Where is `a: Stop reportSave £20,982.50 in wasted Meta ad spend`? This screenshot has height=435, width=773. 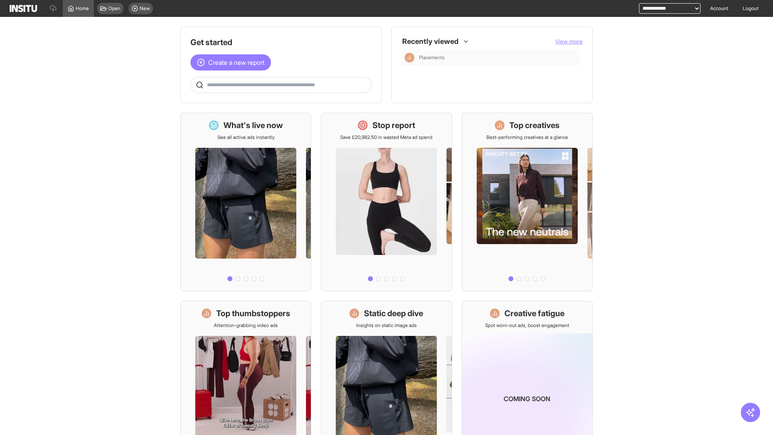 a: Stop reportSave £20,982.50 in wasted Meta ad spend is located at coordinates (386, 202).